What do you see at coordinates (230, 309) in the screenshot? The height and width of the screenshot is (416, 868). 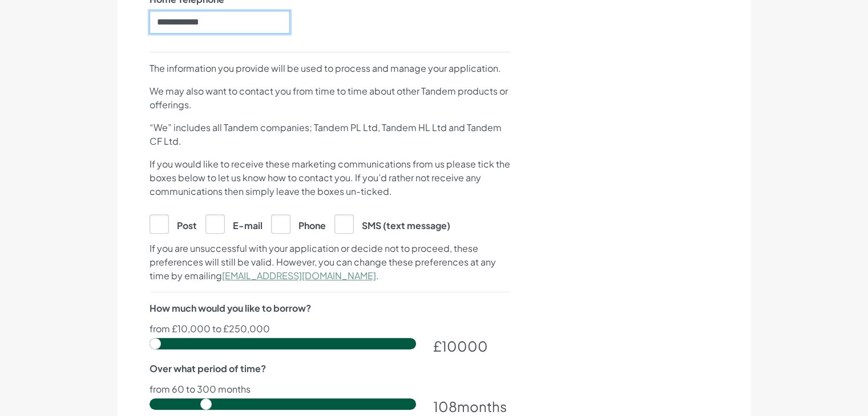 I see `label: How much would you like to borrow?` at bounding box center [230, 309].